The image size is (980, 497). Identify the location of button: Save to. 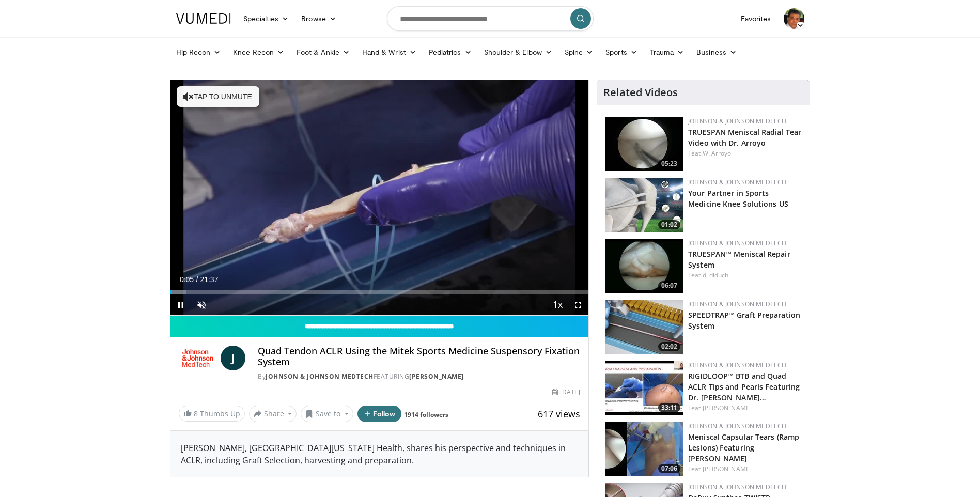
(327, 414).